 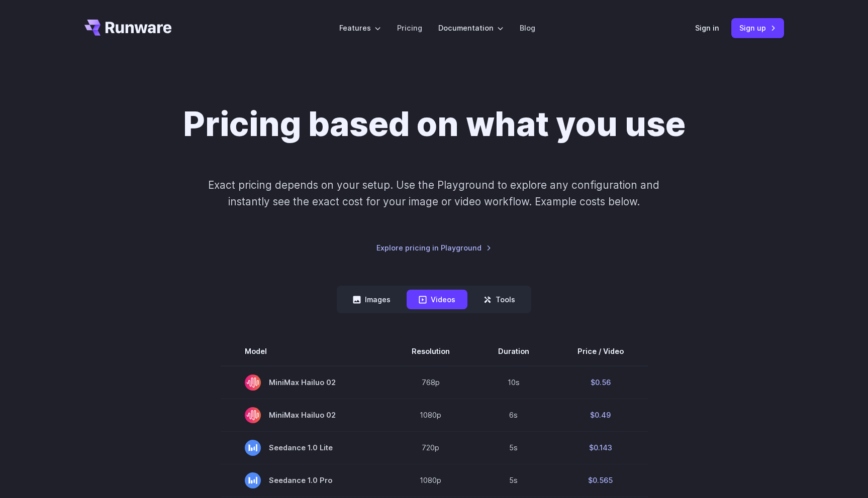 What do you see at coordinates (514, 415) in the screenshot?
I see `td: 6s` at bounding box center [514, 415].